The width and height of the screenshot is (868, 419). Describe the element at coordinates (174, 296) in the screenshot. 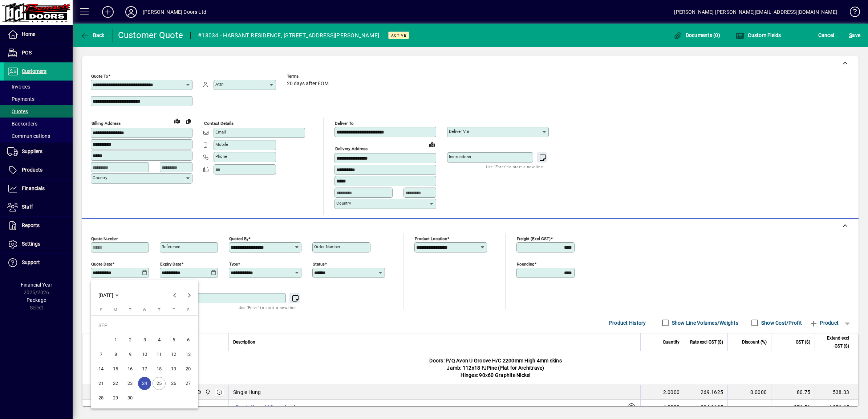

I see `button: Previous month` at that location.